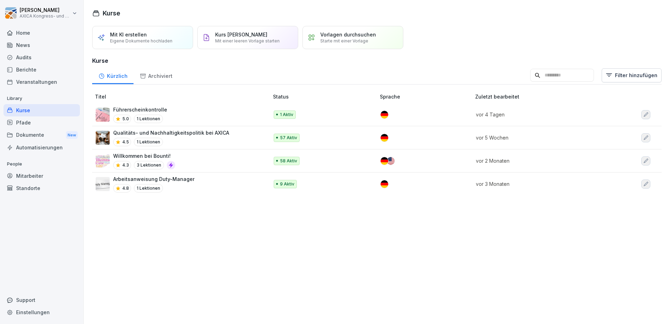  I want to click on div: News, so click(42, 45).